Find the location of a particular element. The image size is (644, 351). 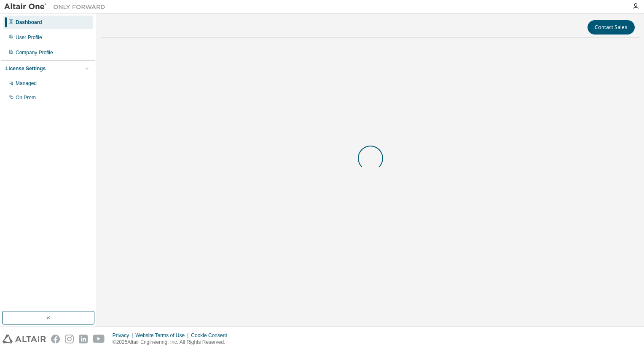

img: linkedin.svg is located at coordinates (83, 339).